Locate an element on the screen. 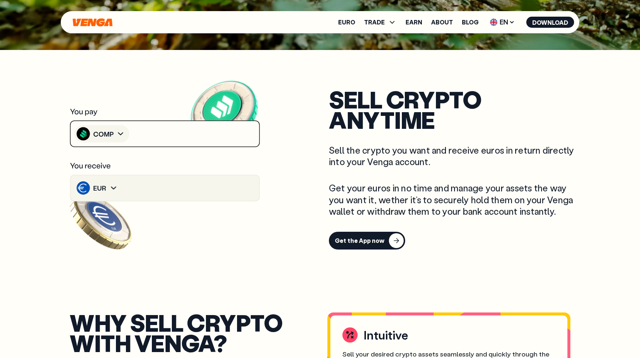 Image resolution: width=640 pixels, height=358 pixels. p: Sell the crypto you want and receive euros in return directly into your Venga account. is located at coordinates (454, 156).